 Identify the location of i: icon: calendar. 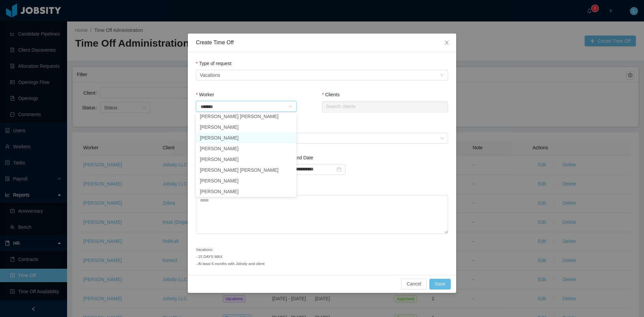
(339, 170).